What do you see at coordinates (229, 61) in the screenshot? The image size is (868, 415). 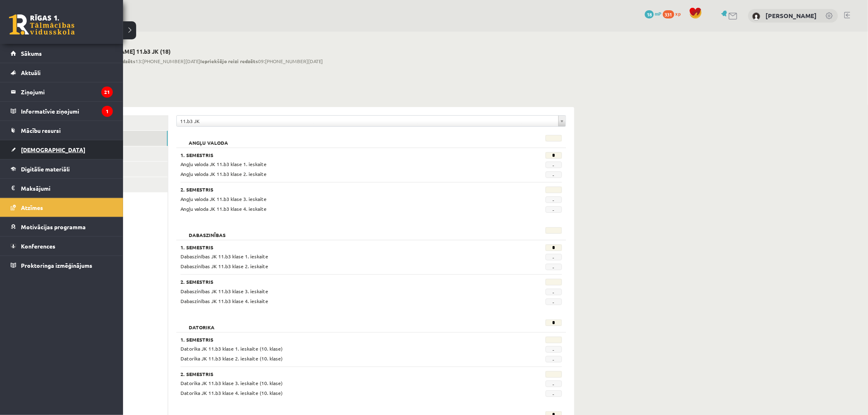 I see `b: Iepriekšējo reizi redzēts` at bounding box center [229, 61].